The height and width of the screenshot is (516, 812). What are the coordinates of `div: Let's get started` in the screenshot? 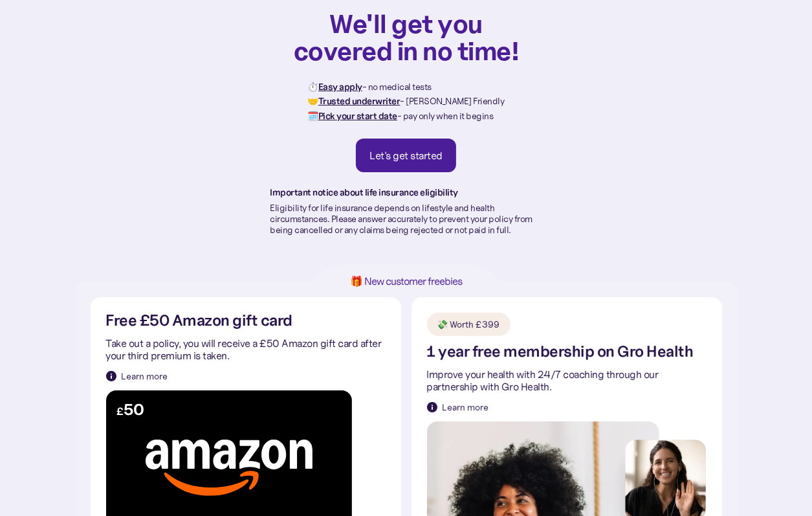 It's located at (405, 156).